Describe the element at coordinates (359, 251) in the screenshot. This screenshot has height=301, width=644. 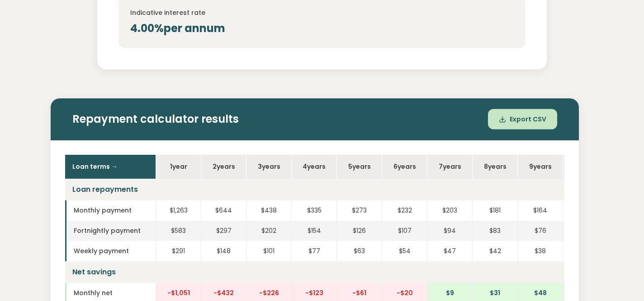
I see `td: $63` at that location.